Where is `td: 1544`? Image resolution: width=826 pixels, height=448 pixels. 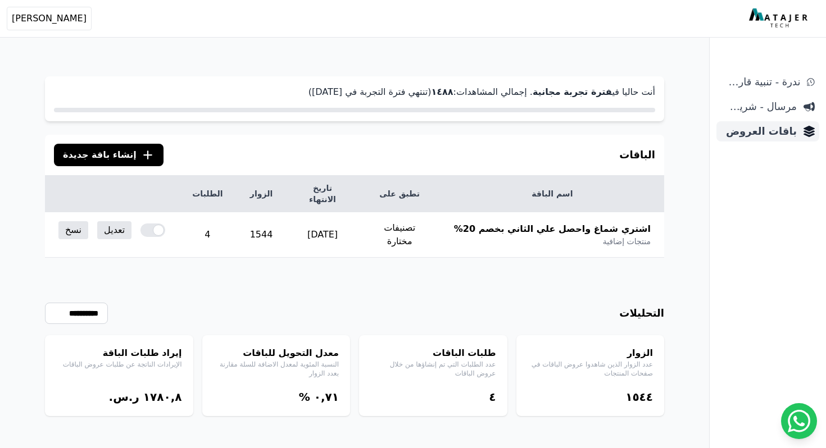
td: 1544 is located at coordinates (261, 235).